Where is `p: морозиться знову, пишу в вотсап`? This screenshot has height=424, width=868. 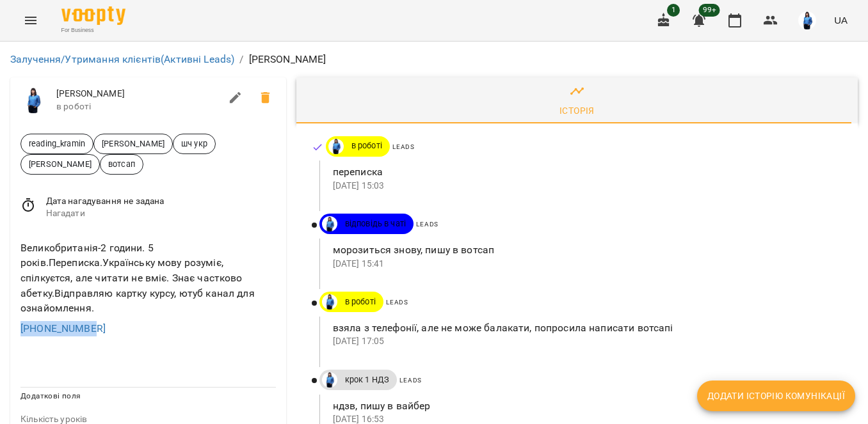
p: морозиться знову, пишу в вотсап is located at coordinates (585, 250).